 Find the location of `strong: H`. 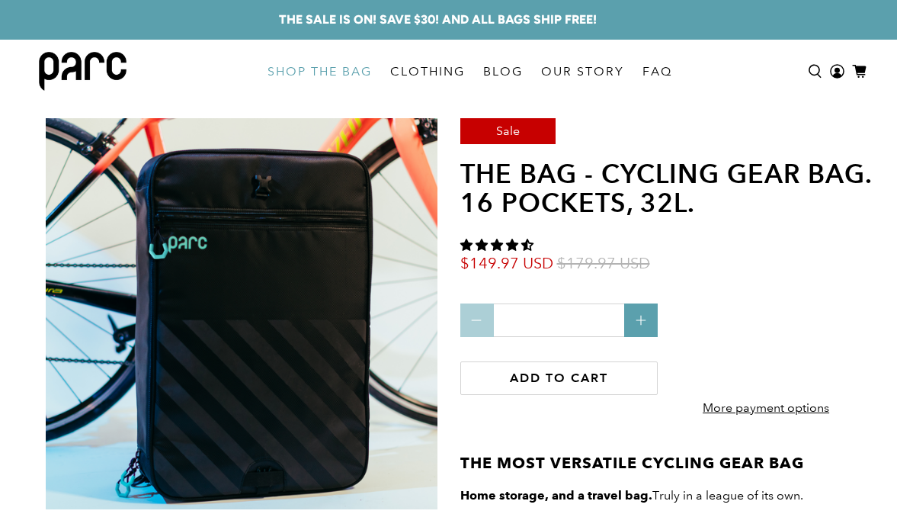

strong: H is located at coordinates (465, 495).